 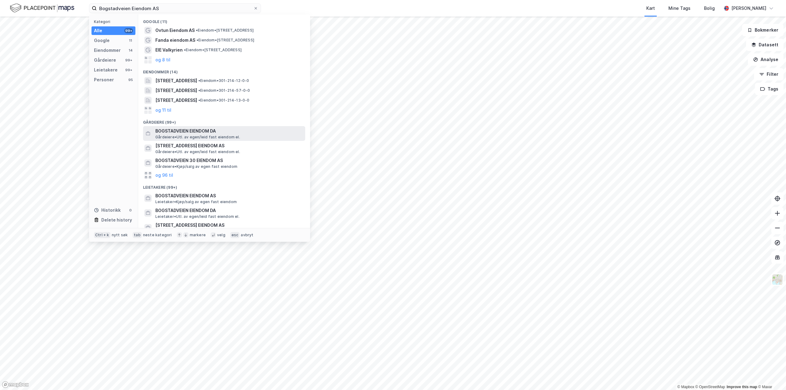 What do you see at coordinates (224, 20) in the screenshot?
I see `div: Google (11)` at bounding box center [224, 20].